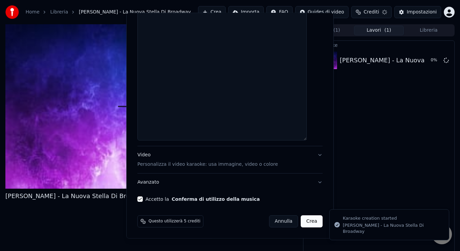  I want to click on button: Crea, so click(312, 221).